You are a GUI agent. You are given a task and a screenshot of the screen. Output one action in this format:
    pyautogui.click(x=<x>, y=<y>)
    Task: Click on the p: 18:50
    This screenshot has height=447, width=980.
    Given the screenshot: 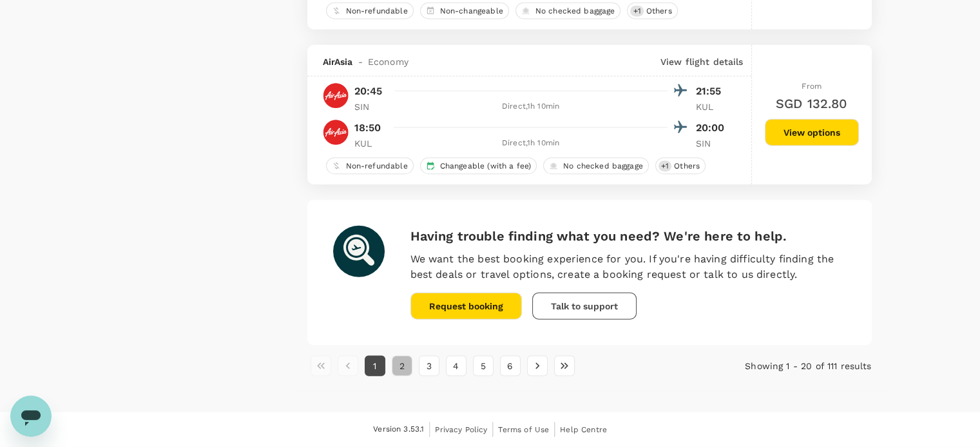 What is the action you would take?
    pyautogui.click(x=368, y=128)
    